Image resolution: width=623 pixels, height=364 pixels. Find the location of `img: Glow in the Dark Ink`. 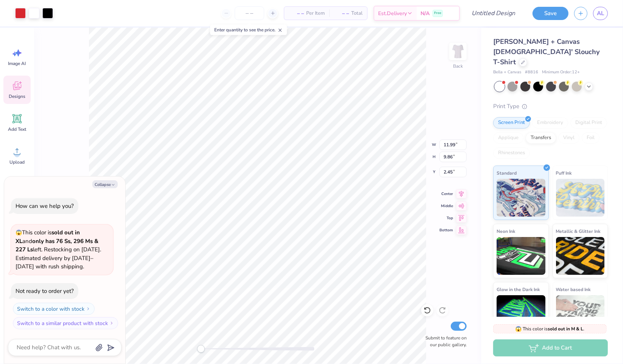

img: Glow in the Dark Ink is located at coordinates (521, 314).